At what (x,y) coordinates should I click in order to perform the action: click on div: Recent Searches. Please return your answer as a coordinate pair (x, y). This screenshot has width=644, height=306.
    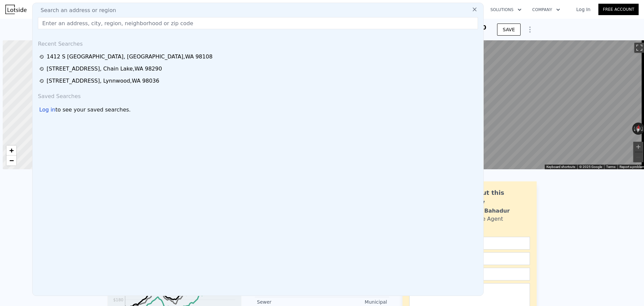
    Looking at the image, I should click on (258, 43).